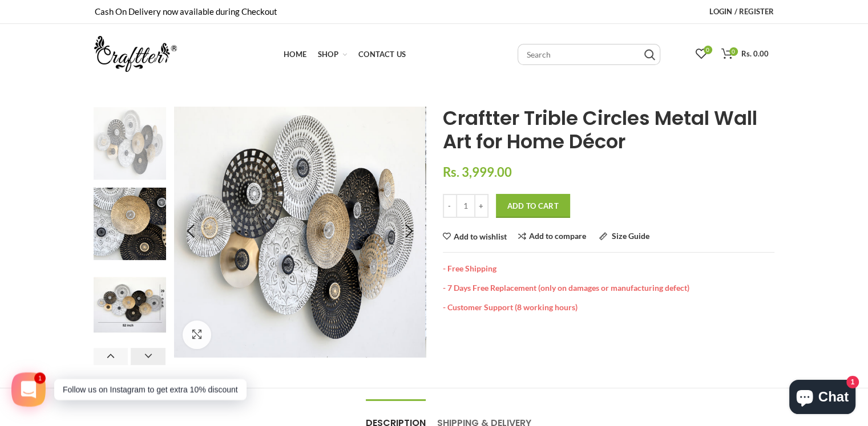 The image size is (868, 426). I want to click on button: Previous, so click(111, 356).